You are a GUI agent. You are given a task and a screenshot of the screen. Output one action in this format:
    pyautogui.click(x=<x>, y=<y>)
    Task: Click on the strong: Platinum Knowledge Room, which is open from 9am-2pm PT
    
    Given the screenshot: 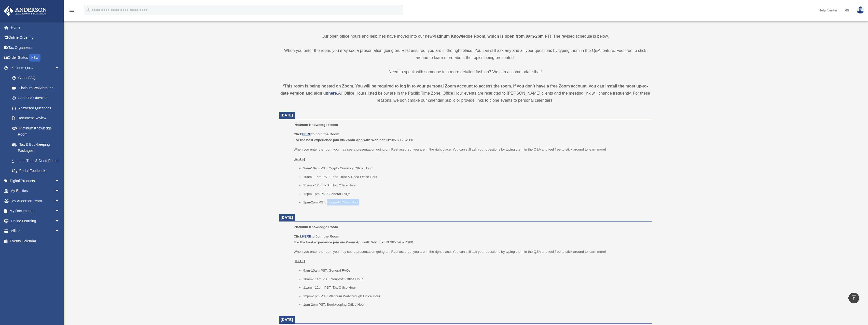 What is the action you would take?
    pyautogui.click(x=491, y=36)
    